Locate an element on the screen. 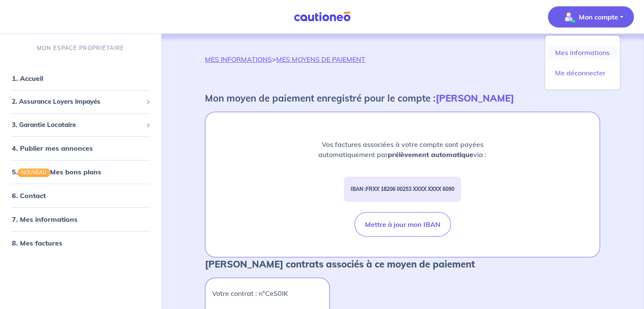 This screenshot has width=644, height=309. p: Mon moyen de paiement enregistré pour le compte : is located at coordinates (360, 98).